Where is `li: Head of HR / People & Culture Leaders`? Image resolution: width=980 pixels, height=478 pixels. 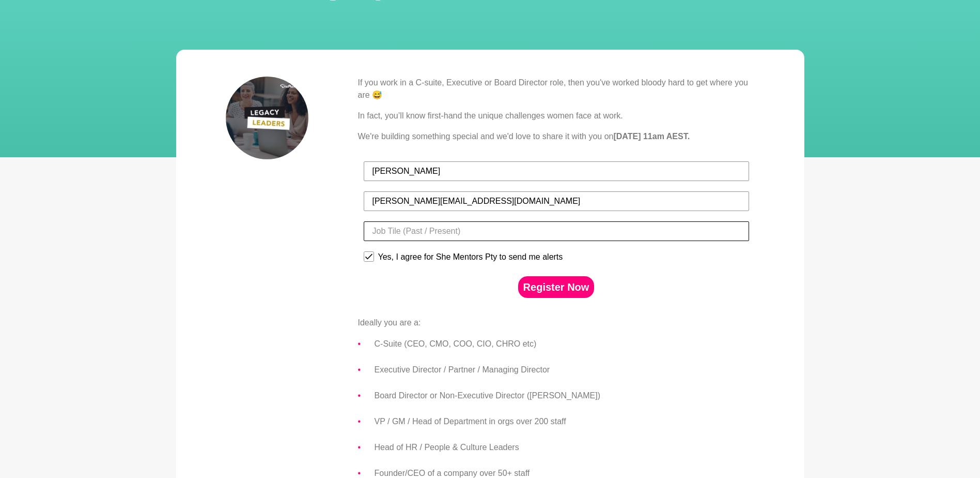 li: Head of HR / People & Culture Leaders is located at coordinates (565, 447).